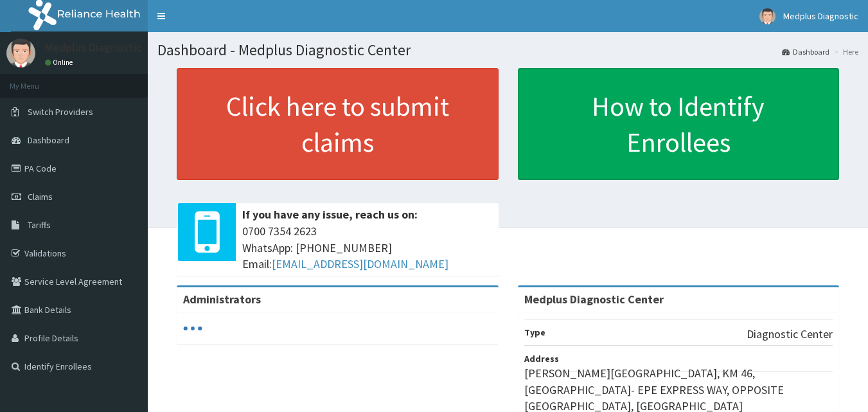  I want to click on a: How to Identify Enrollees, so click(679, 124).